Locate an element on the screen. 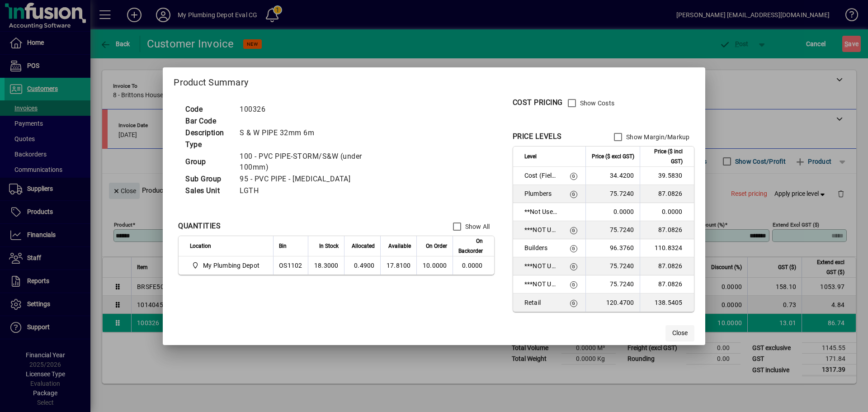 Image resolution: width=868 pixels, height=412 pixels. td: 18.3000 is located at coordinates (326, 265).